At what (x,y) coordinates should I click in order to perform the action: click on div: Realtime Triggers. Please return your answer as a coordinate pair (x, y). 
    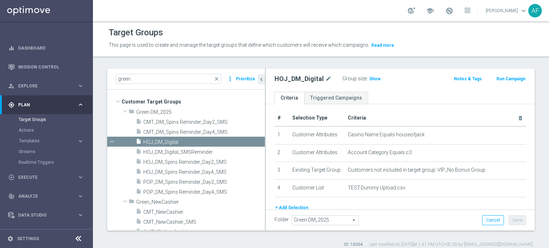
    Looking at the image, I should click on (55, 163).